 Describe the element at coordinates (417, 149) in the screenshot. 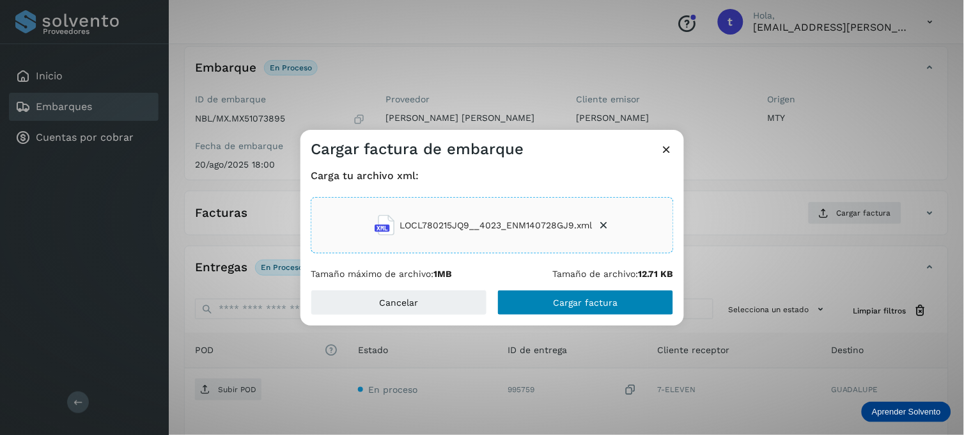

I see `h3: Cargar factura de embarque` at that location.